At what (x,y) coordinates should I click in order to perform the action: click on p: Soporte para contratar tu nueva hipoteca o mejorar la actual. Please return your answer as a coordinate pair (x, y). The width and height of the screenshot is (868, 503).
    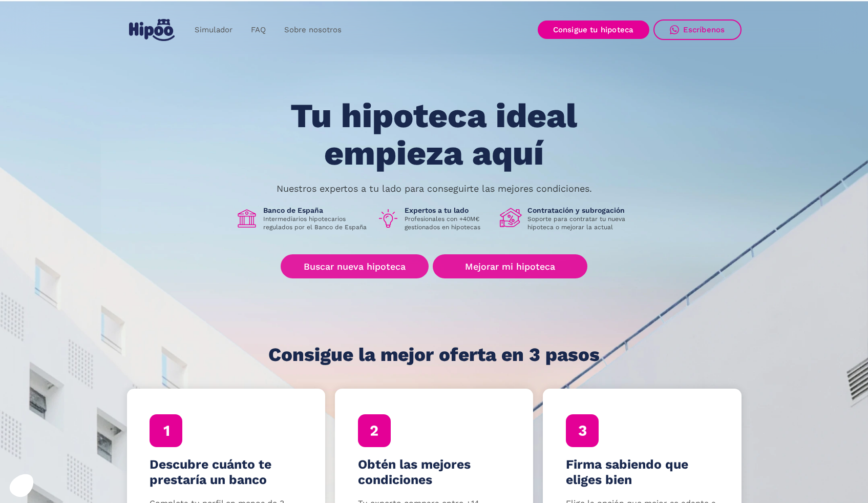
    Looking at the image, I should click on (580, 223).